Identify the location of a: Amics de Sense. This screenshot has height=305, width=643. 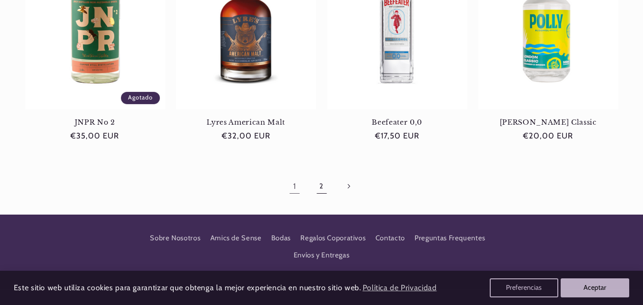
(236, 238).